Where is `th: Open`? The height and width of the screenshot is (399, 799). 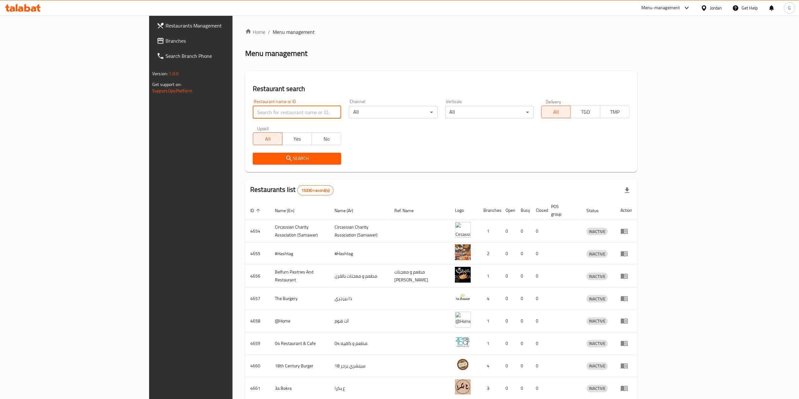 th: Open is located at coordinates (508, 210).